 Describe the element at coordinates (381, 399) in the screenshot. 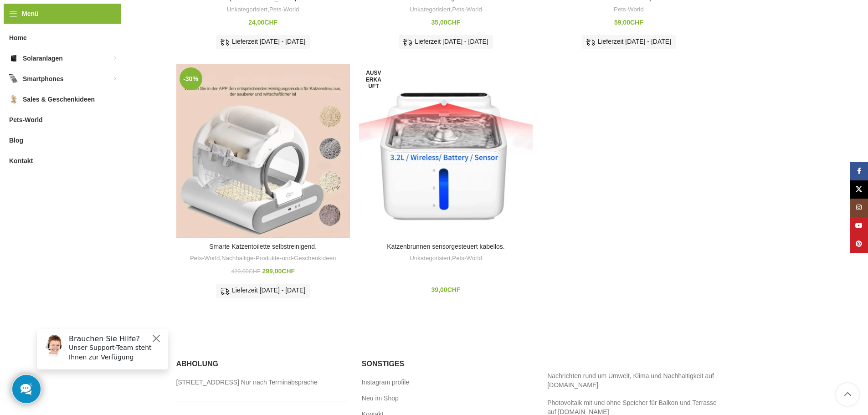

I see `a: Neu im Shop` at that location.